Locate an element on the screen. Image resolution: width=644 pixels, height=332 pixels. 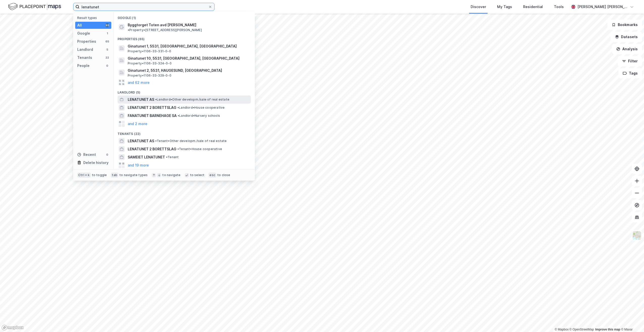
input: Search by address, cadastre, landlords, tenants or people is located at coordinates (144, 7).